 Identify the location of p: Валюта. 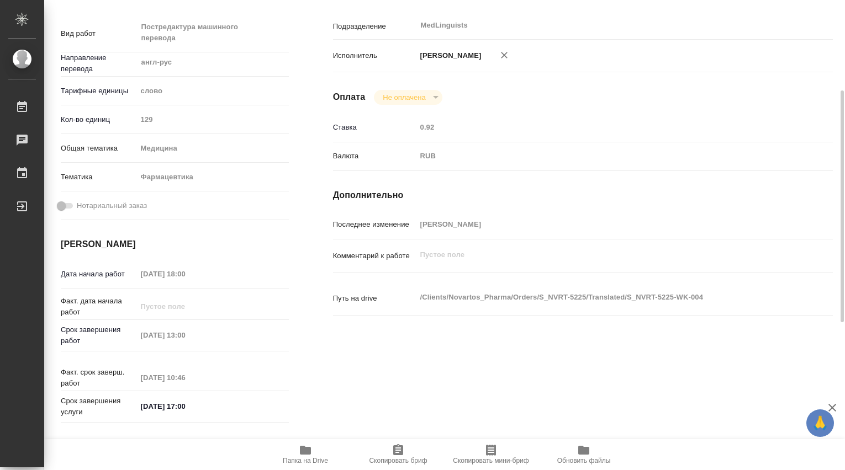
(374, 156).